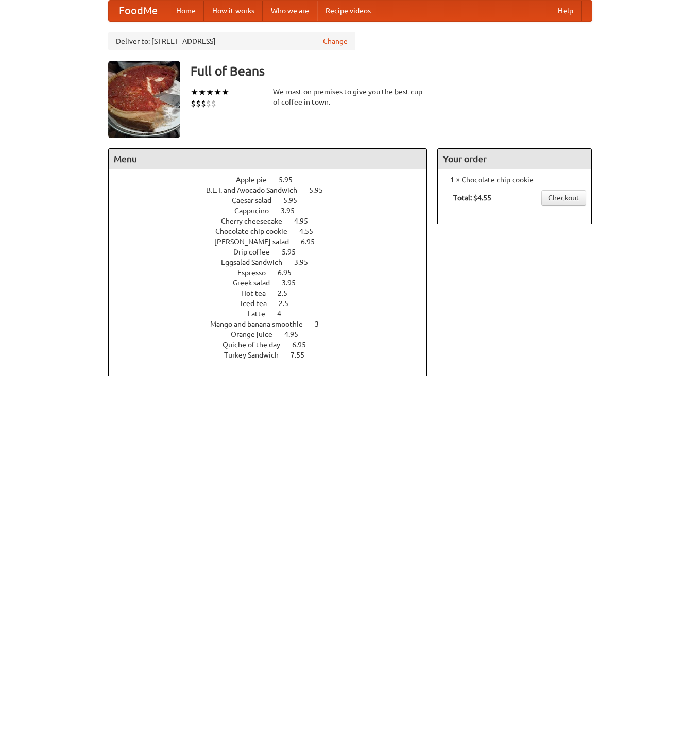 The width and height of the screenshot is (700, 729). What do you see at coordinates (335, 41) in the screenshot?
I see `a: Change` at bounding box center [335, 41].